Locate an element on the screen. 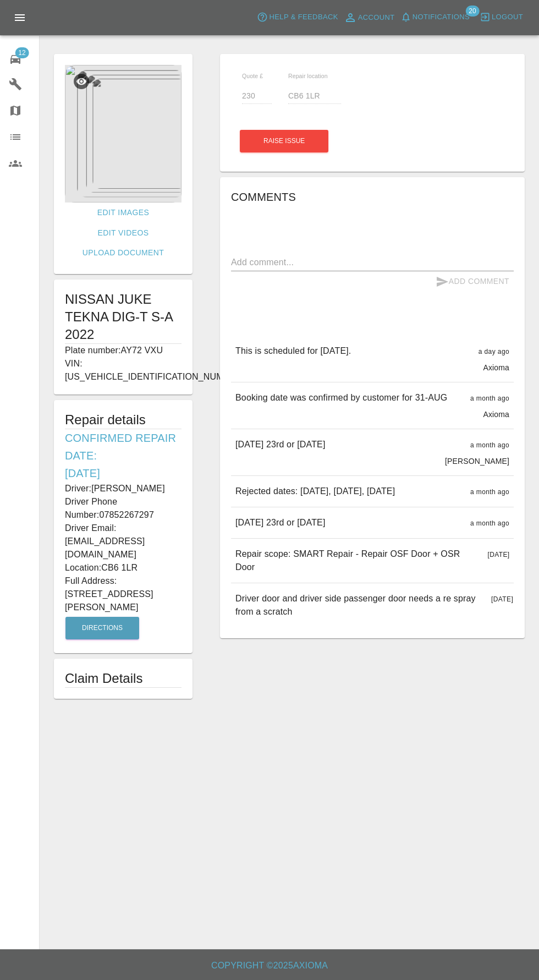 This screenshot has width=539, height=980. a: Edit Images is located at coordinates (123, 212).